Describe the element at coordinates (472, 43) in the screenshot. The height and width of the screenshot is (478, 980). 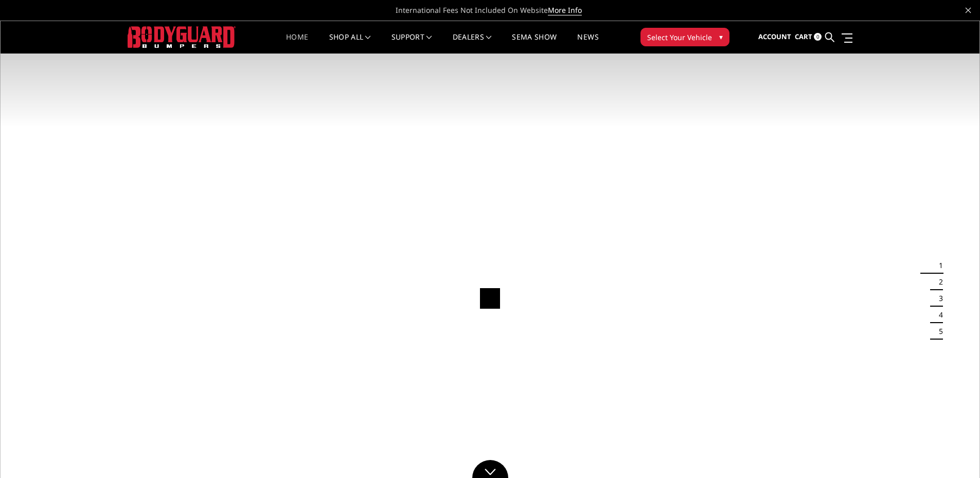
I see `a: Dealers` at that location.